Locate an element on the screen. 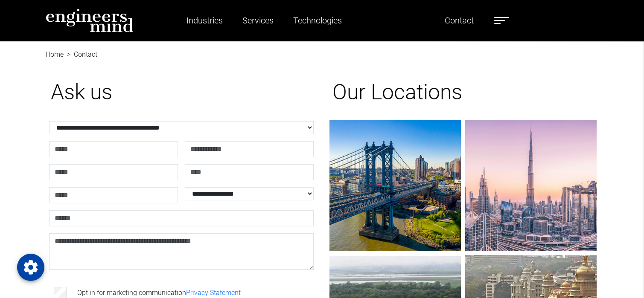 The image size is (644, 298). label: Opt in for marketing communication is located at coordinates (159, 293).